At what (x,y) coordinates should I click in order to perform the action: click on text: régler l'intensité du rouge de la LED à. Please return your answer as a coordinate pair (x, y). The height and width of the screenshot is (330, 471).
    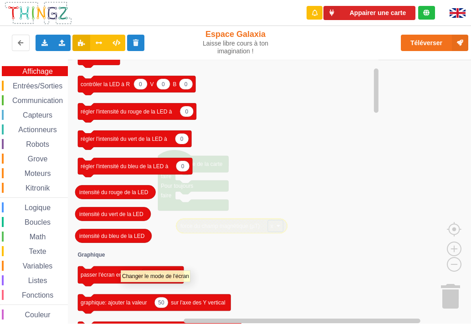
    Looking at the image, I should click on (126, 111).